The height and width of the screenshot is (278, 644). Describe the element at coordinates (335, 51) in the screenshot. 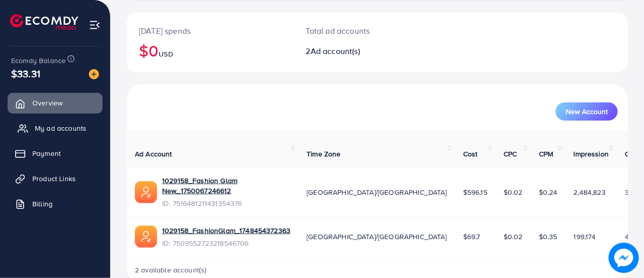

I see `span: Ad account(s)` at that location.